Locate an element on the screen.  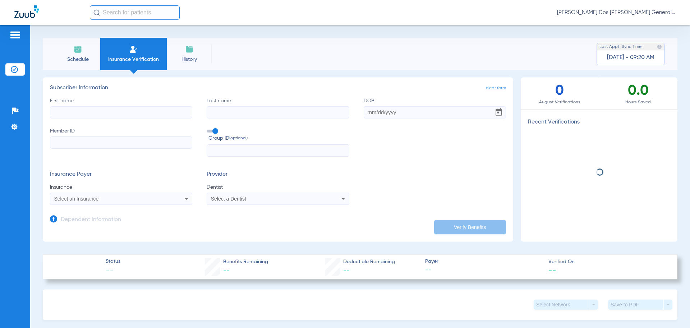
label: Member ID is located at coordinates (121, 142).